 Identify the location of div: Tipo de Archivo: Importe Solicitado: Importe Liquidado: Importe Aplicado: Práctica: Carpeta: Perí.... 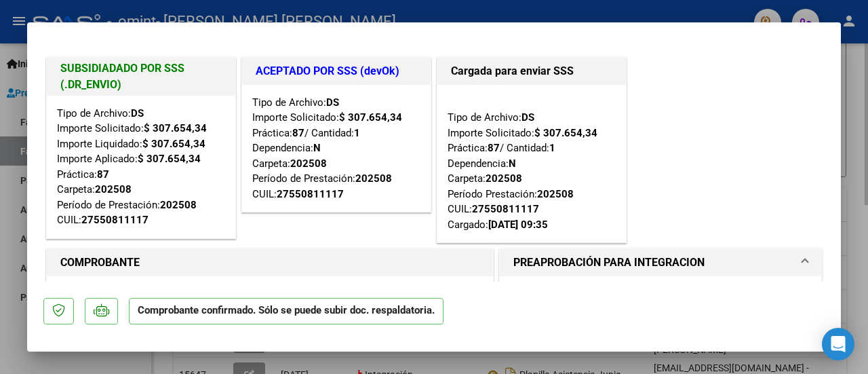
(141, 167).